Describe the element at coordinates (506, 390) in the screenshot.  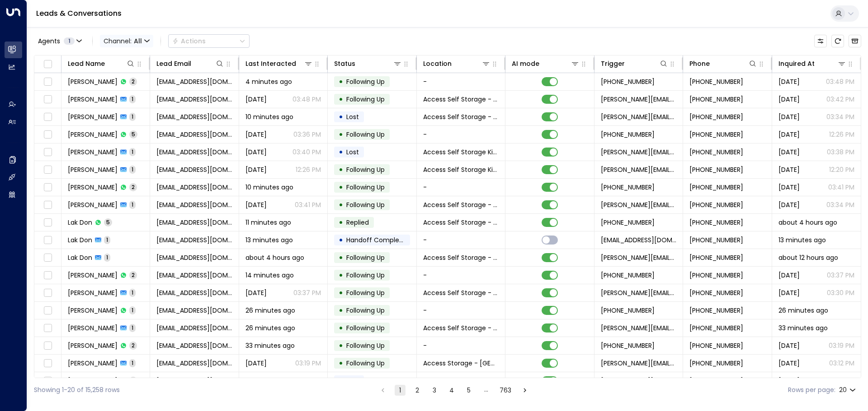
I see `button: Go to page 763` at that location.